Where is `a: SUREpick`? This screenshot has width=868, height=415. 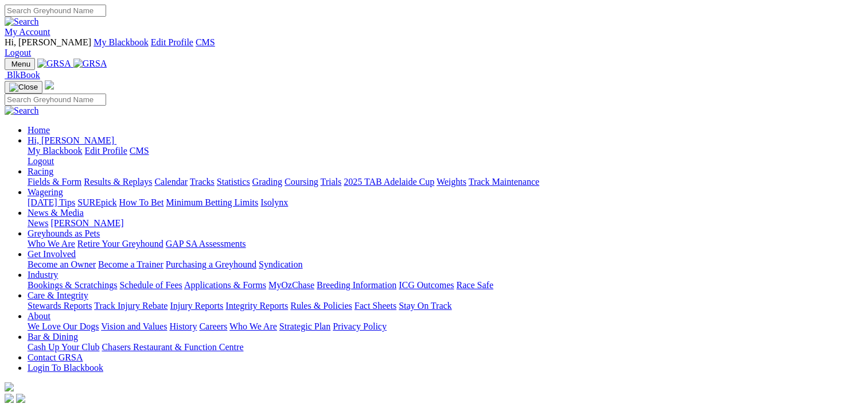 a: SUREpick is located at coordinates (97, 202).